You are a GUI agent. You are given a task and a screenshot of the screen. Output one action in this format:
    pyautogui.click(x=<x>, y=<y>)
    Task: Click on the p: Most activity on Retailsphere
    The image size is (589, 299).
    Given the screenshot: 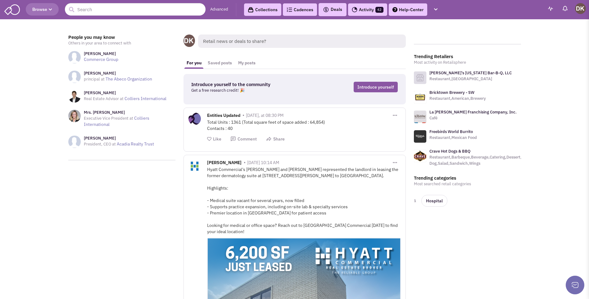 What is the action you would take?
    pyautogui.click(x=467, y=62)
    